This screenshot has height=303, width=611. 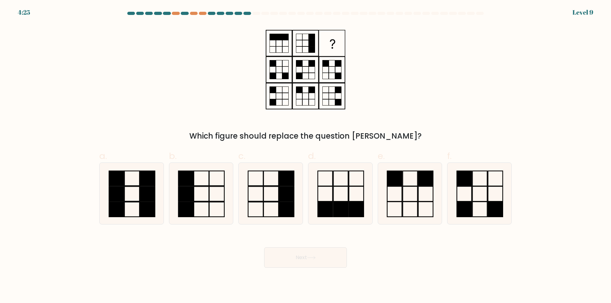 What do you see at coordinates (173, 156) in the screenshot?
I see `span: b.` at bounding box center [173, 156].